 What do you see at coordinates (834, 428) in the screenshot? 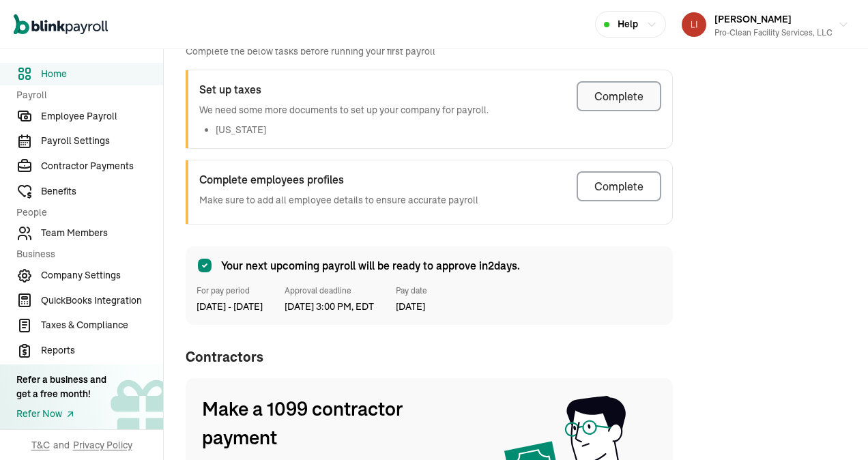
I see `div: Chat Widget` at bounding box center [834, 428].